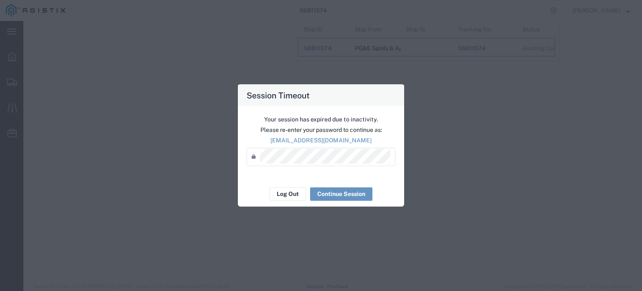  Describe the element at coordinates (321, 119) in the screenshot. I see `p: Your session has expired due to inactivity.` at that location.